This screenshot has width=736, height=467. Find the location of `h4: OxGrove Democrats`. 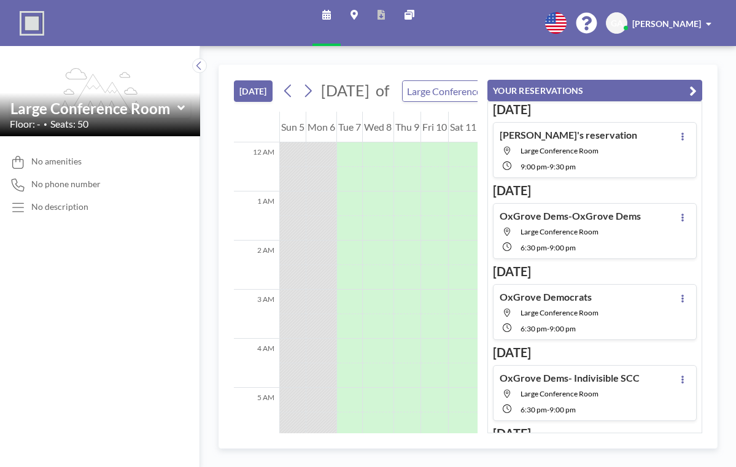

h4: OxGrove Democrats is located at coordinates (546, 297).